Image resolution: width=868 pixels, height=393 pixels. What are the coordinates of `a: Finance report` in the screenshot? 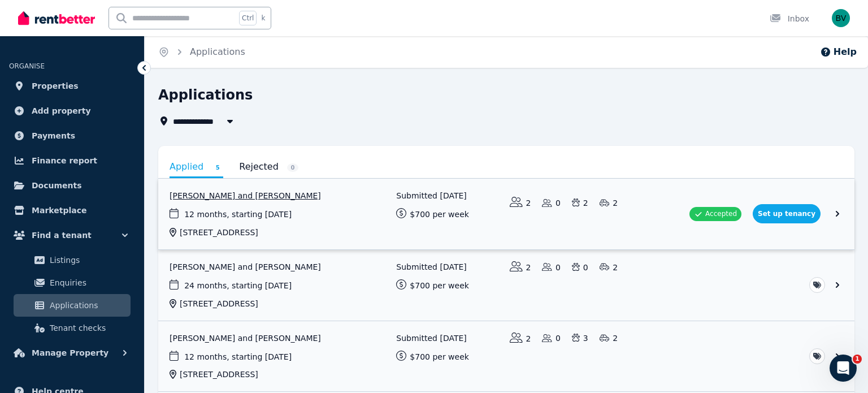 It's located at (72, 161).